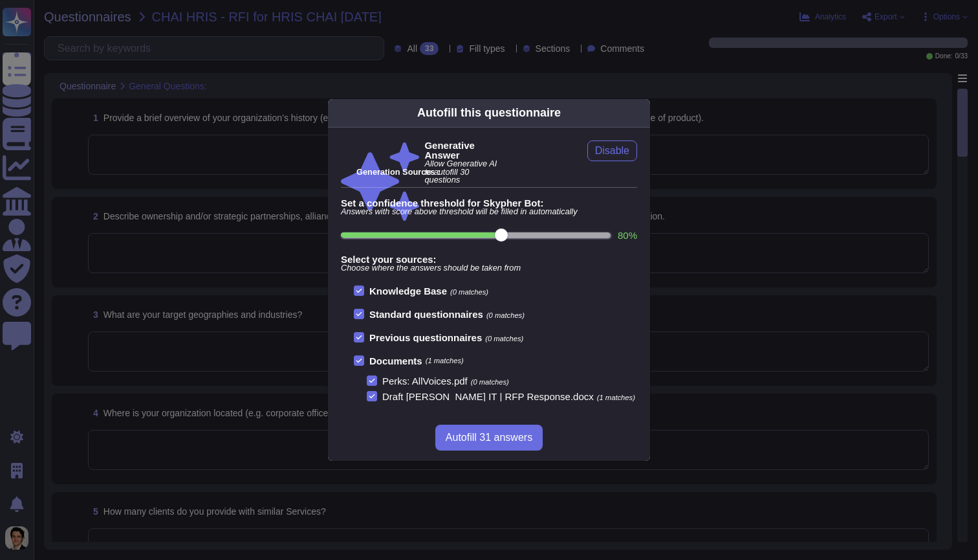 The width and height of the screenshot is (978, 560). What do you see at coordinates (489, 112) in the screenshot?
I see `div: Autofill this questionnaire` at bounding box center [489, 112].